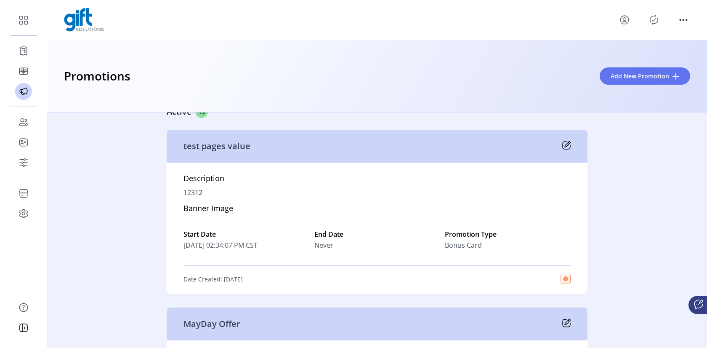 The height and width of the screenshot is (348, 707). I want to click on label: End Date, so click(377, 234).